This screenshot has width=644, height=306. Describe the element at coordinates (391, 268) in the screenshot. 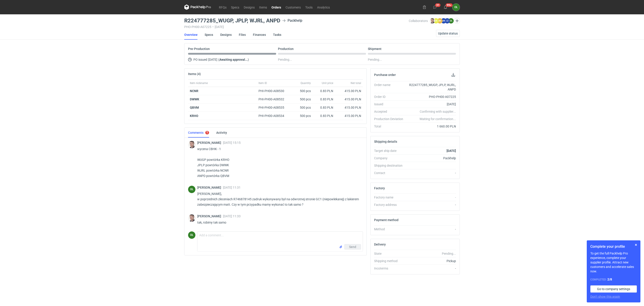

I see `div: Incoterms` at that location.